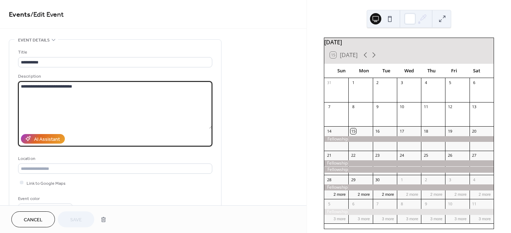 This screenshot has width=511, height=233. Describe the element at coordinates (378, 155) in the screenshot. I see `div: 23` at that location.